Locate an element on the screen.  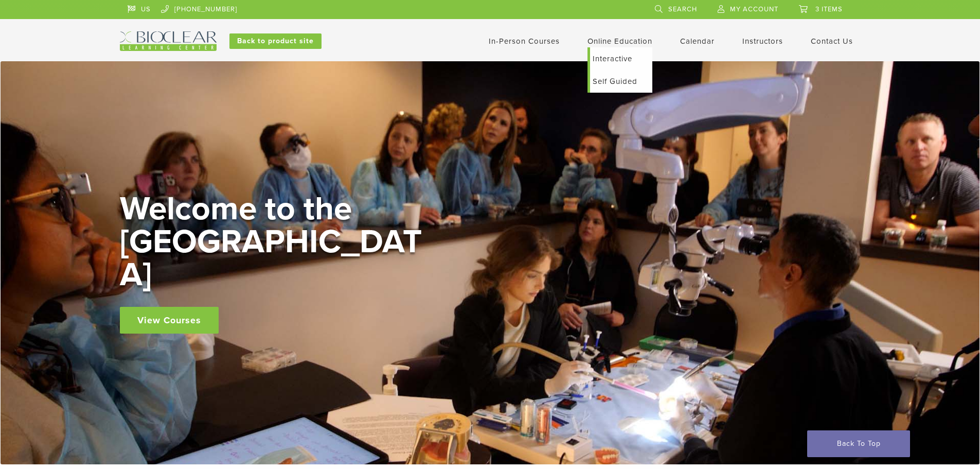
a: Self Guided is located at coordinates (621, 81).